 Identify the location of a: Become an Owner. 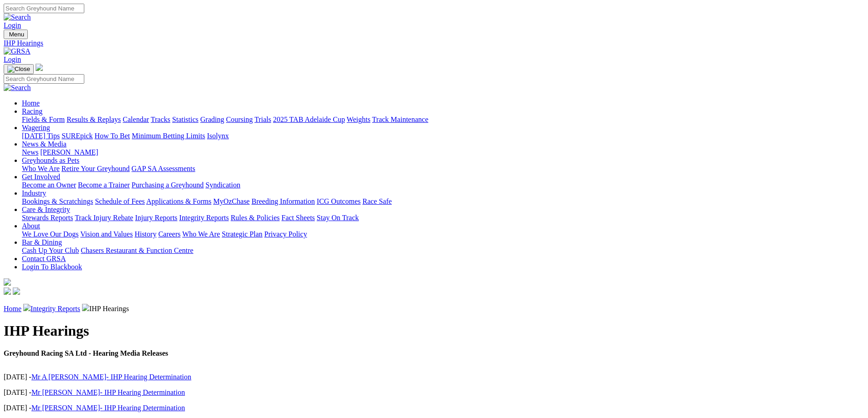
(49, 185).